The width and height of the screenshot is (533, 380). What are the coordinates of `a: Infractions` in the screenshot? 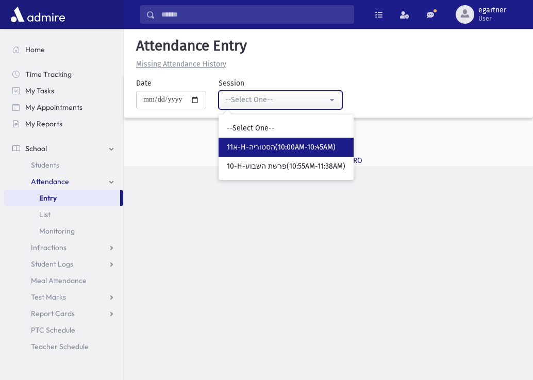 It's located at (63, 247).